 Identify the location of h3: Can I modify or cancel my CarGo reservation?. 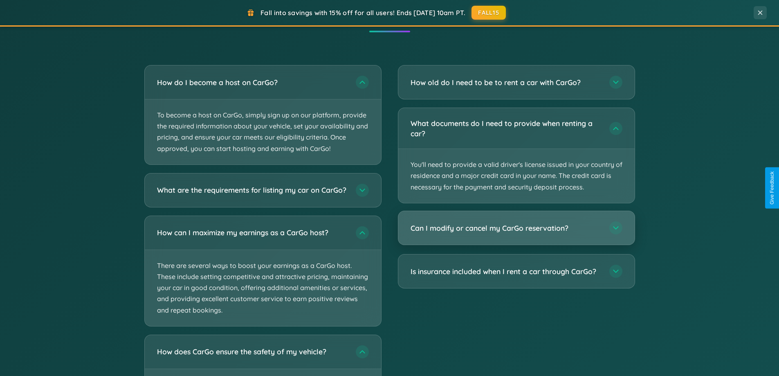
(506, 228).